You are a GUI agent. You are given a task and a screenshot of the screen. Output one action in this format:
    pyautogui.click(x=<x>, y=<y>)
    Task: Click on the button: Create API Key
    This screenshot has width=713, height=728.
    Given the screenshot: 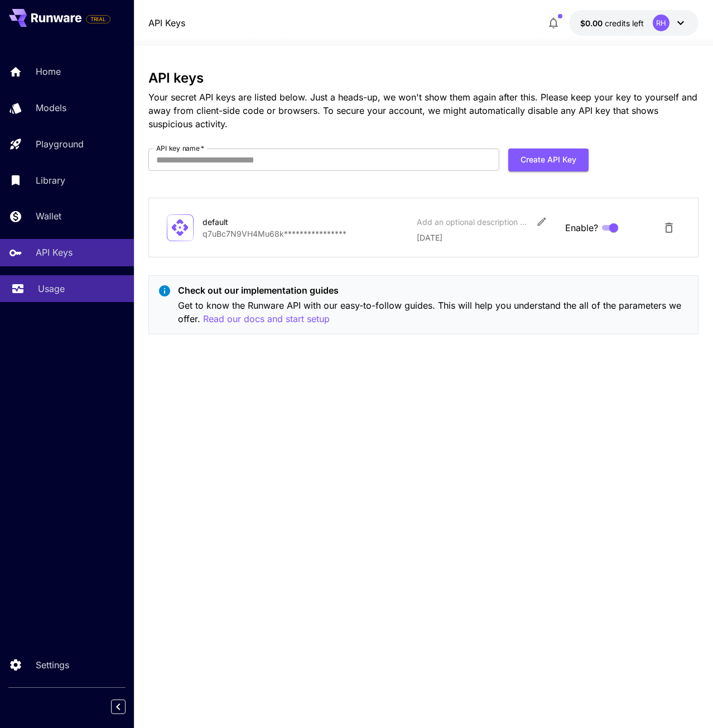 What is the action you would take?
    pyautogui.click(x=548, y=160)
    